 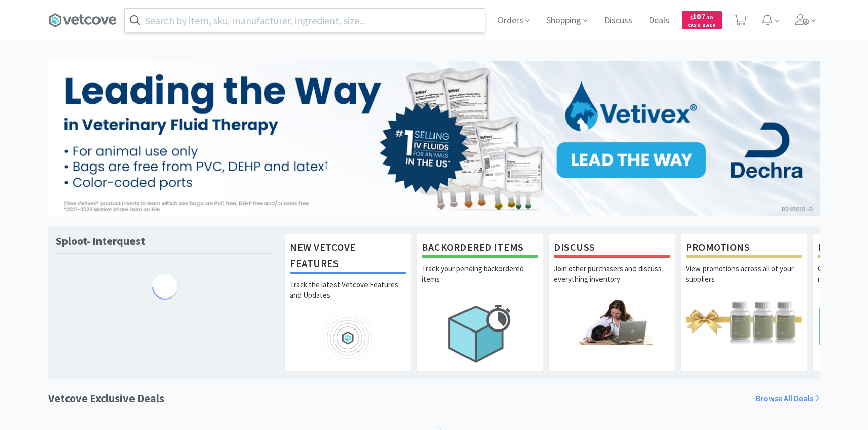 I want to click on h1: New Vetcove Features, so click(x=348, y=256).